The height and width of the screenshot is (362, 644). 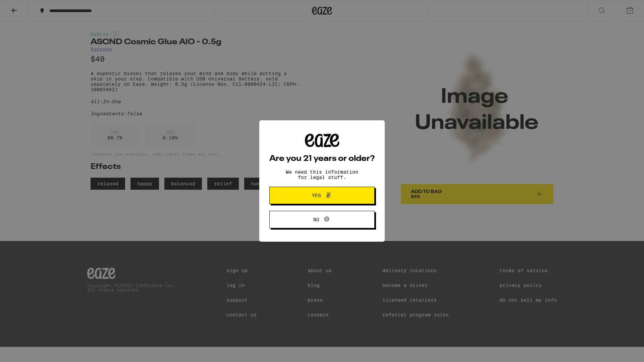 I want to click on button: No, so click(x=322, y=220).